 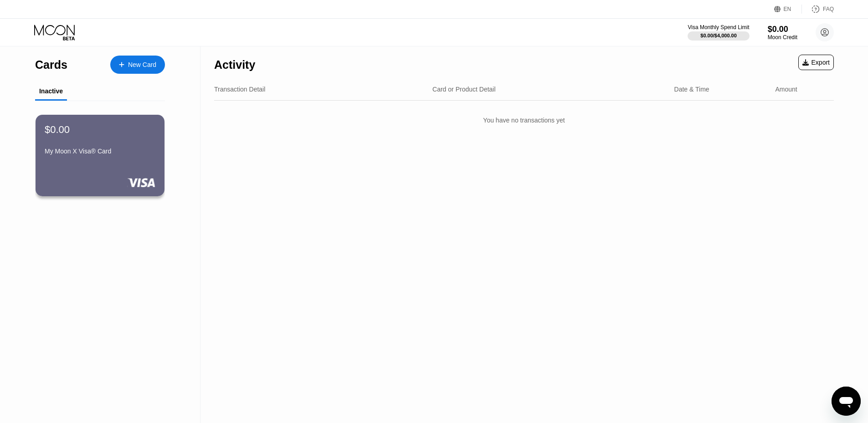 I want to click on div: $0.00My Moon X Visa® Card, so click(x=100, y=155).